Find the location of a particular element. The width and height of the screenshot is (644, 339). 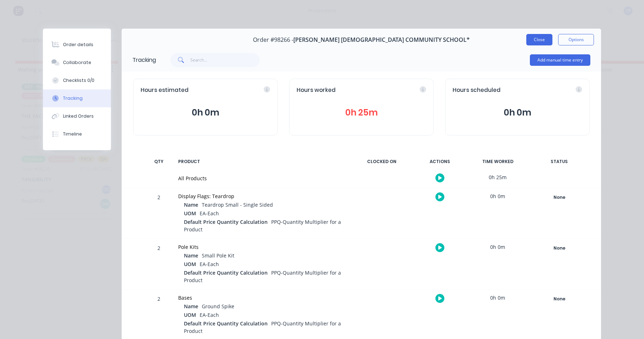

div: CLOCKED ON is located at coordinates (381, 161).